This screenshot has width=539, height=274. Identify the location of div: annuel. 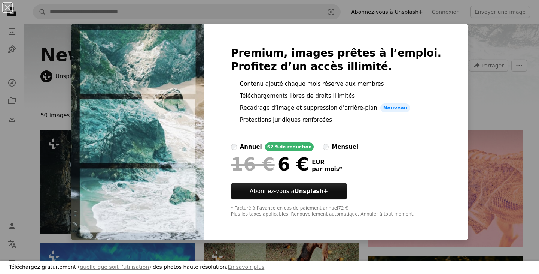
(251, 147).